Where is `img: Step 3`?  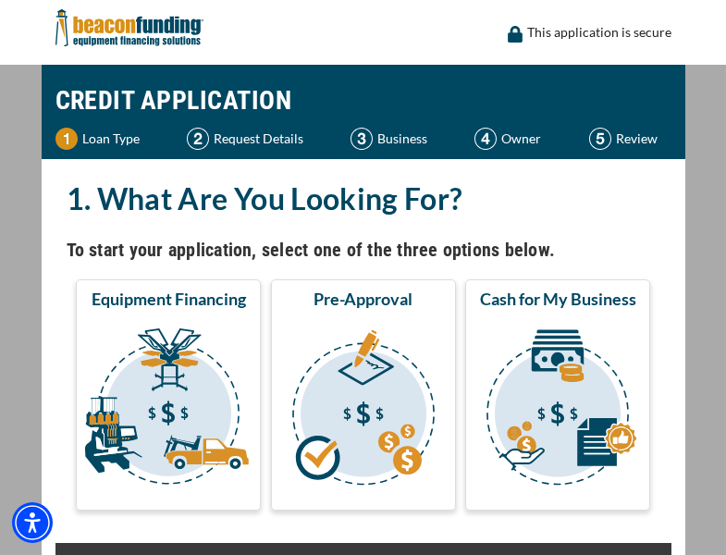
img: Step 3 is located at coordinates (362, 139).